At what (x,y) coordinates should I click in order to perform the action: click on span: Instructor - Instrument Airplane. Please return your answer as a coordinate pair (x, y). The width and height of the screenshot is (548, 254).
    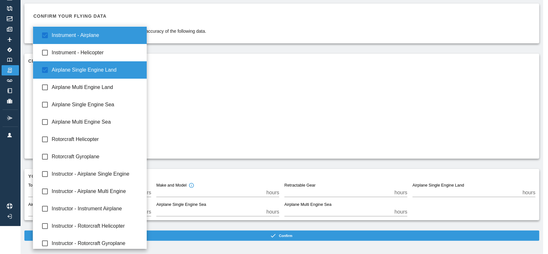
    Looking at the image, I should click on (97, 209).